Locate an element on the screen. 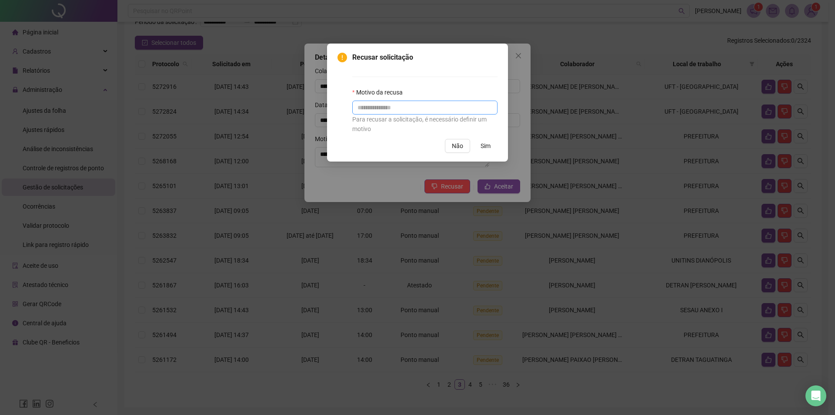  div: Open Intercom Messenger is located at coordinates (816, 395).